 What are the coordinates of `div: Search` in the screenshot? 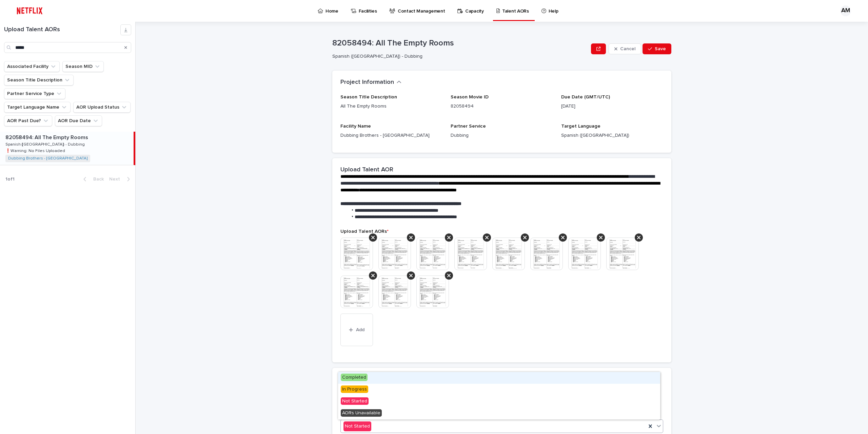 It's located at (67, 48).